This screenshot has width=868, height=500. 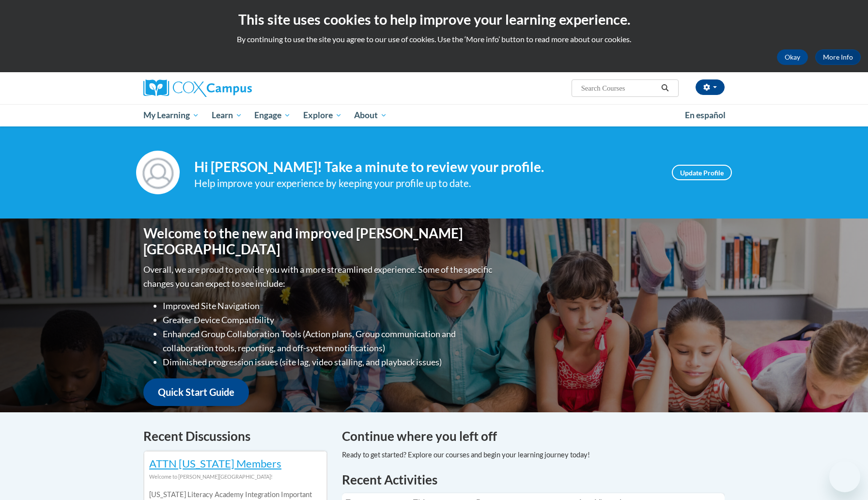 What do you see at coordinates (434, 20) in the screenshot?
I see `h2: This site uses cookies to help improve your learning experience.` at bounding box center [434, 20].